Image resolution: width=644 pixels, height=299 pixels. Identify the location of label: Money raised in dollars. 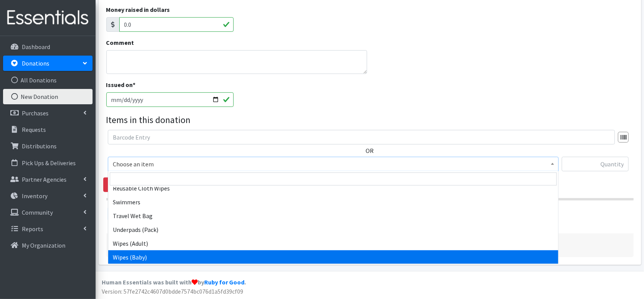
(138, 10).